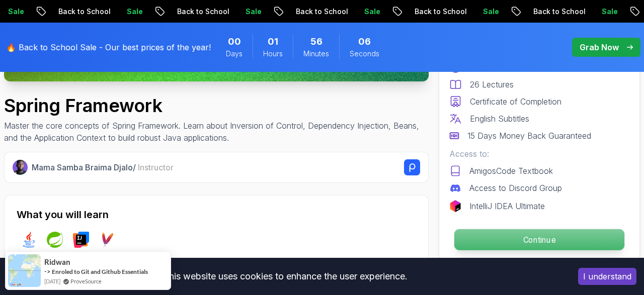  Describe the element at coordinates (491, 84) in the screenshot. I see `p: 26 Lectures` at that location.